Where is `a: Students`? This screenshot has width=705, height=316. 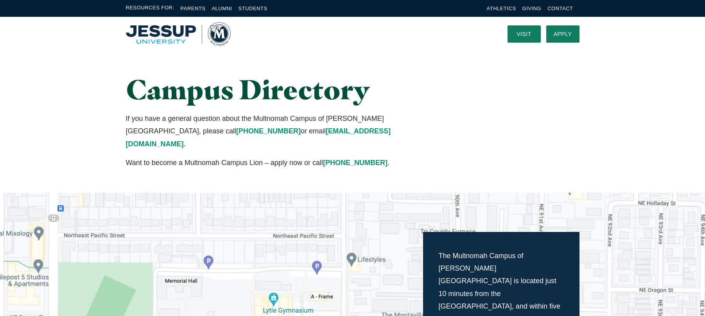 a: Students is located at coordinates (253, 8).